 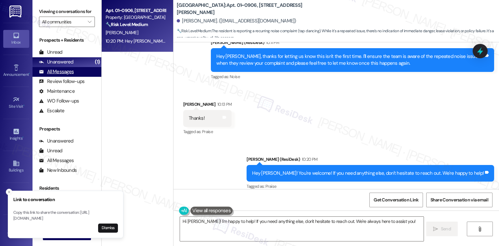 I want to click on input: All communities, so click(x=63, y=22).